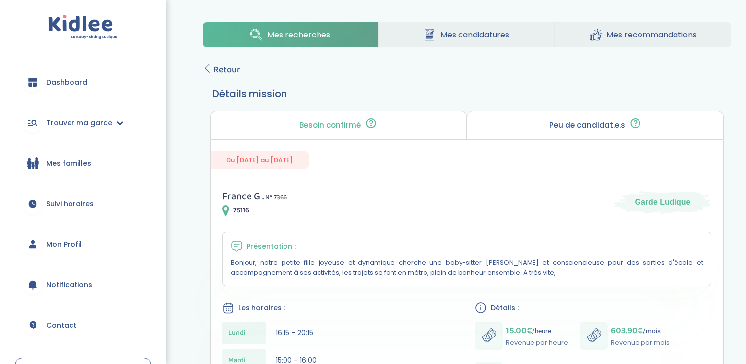 The image size is (746, 364). I want to click on a: Notifications, so click(83, 284).